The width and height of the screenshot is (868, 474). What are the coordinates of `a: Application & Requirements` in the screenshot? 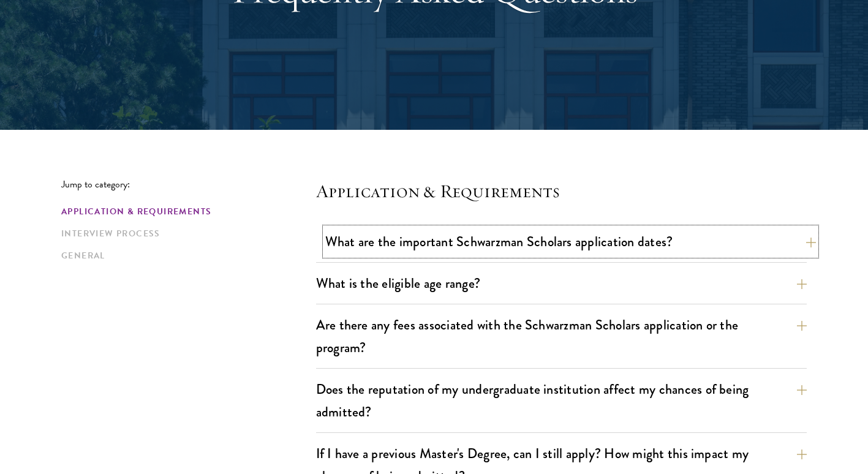 It's located at (185, 212).